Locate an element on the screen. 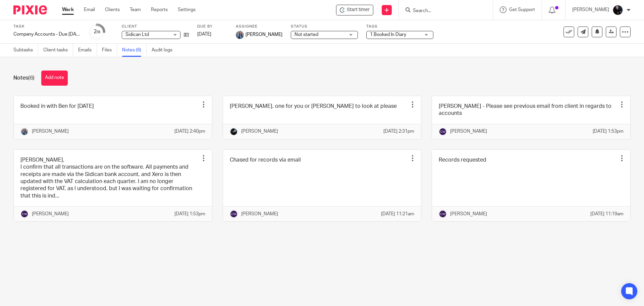 This screenshot has height=306, width=644. label: Assignee is located at coordinates (259, 26).